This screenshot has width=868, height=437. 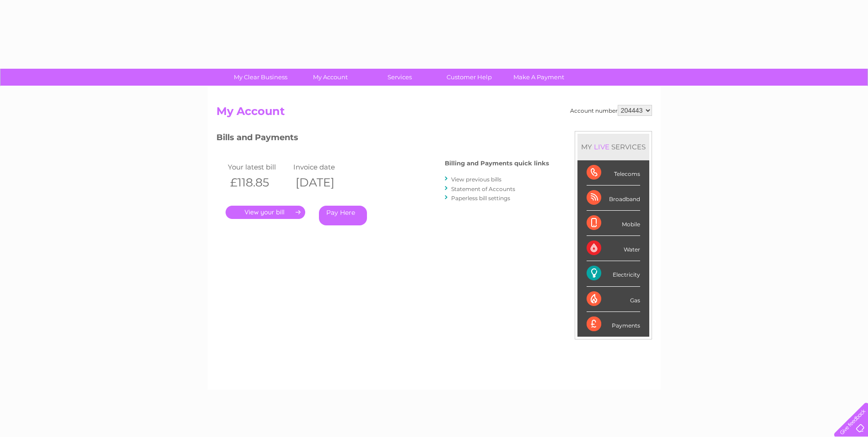 What do you see at coordinates (613, 274) in the screenshot?
I see `div: Electricity` at bounding box center [613, 274].